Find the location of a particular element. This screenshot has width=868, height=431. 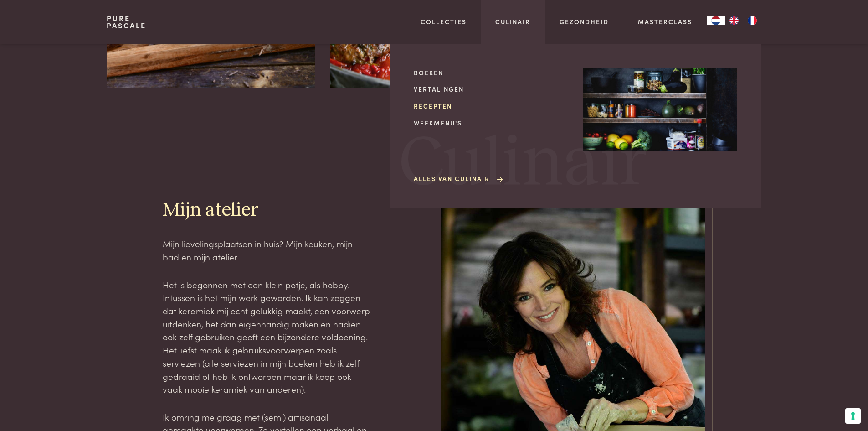

a: EN is located at coordinates (734, 20).